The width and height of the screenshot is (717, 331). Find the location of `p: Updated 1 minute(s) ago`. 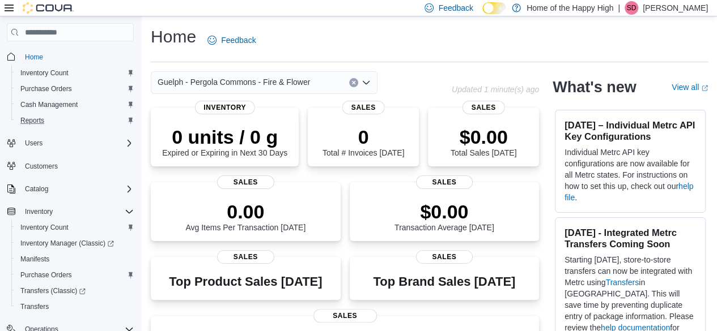

p: Updated 1 minute(s) ago is located at coordinates (495, 90).